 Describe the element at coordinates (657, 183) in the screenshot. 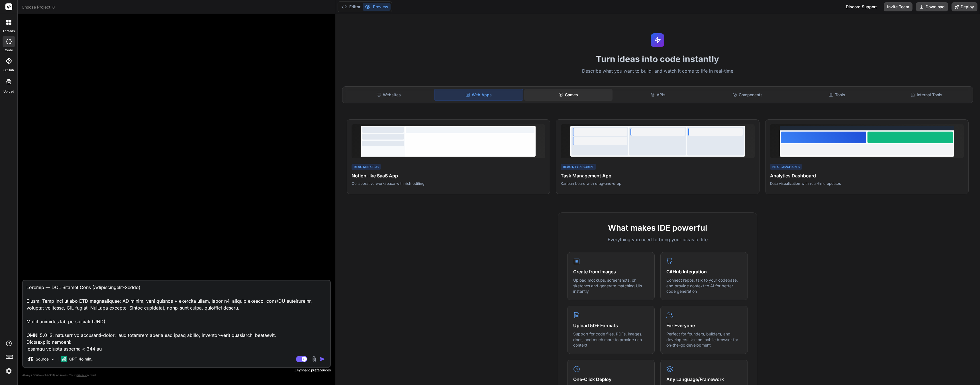

I see `p: Kanban board with drag-and-drop` at that location.